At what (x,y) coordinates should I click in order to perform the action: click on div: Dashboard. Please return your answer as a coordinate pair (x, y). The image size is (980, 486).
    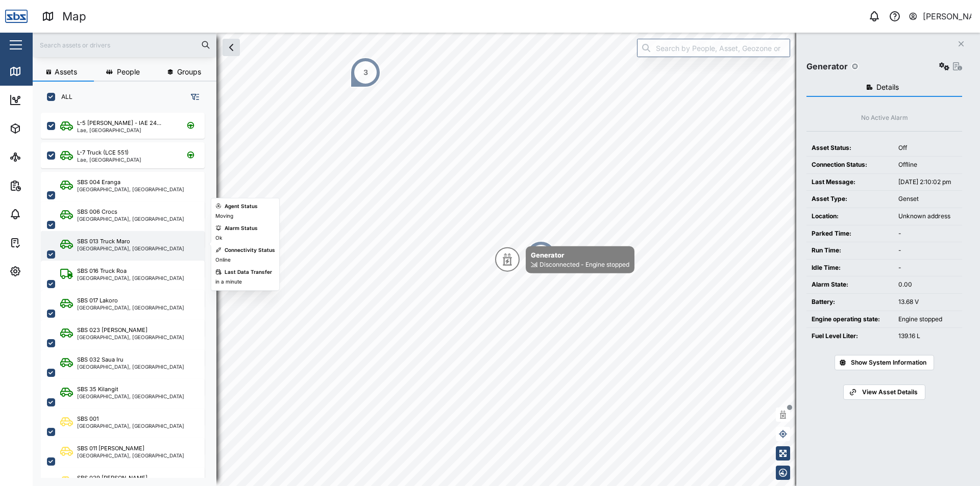
    Looking at the image, I should click on (50, 100).